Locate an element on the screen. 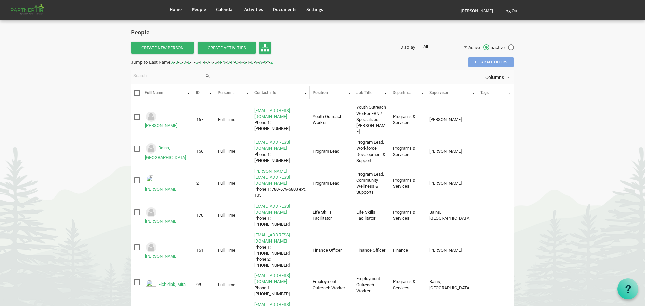 This screenshot has width=645, height=306. td: Domingo, Fernando is template cell column header Full Name is located at coordinates (168, 250).